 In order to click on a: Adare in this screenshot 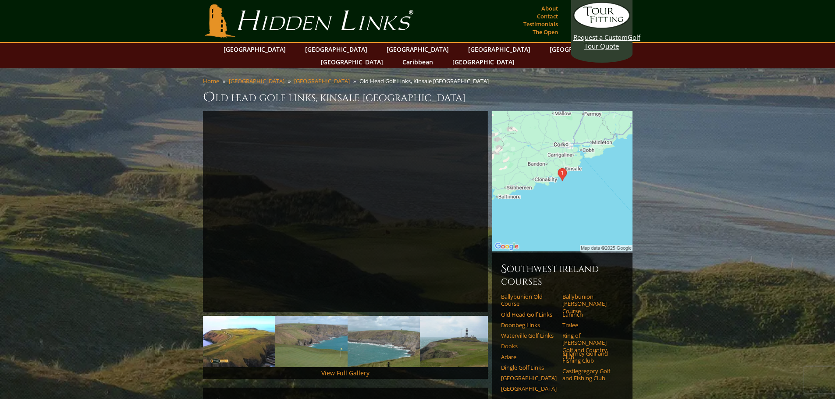, I will do `click(528, 357)`.